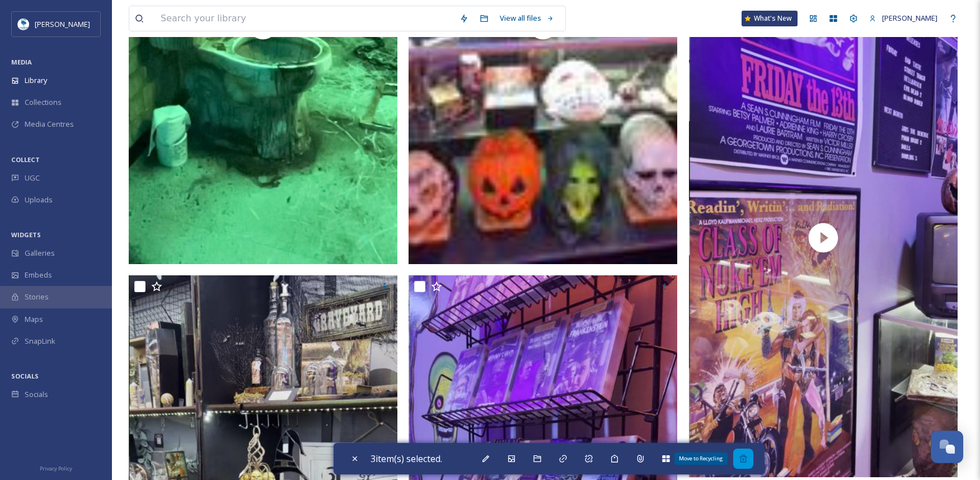 The height and width of the screenshot is (480, 980). Describe the element at coordinates (701, 458) in the screenshot. I see `div: Move to Recycling` at that location.